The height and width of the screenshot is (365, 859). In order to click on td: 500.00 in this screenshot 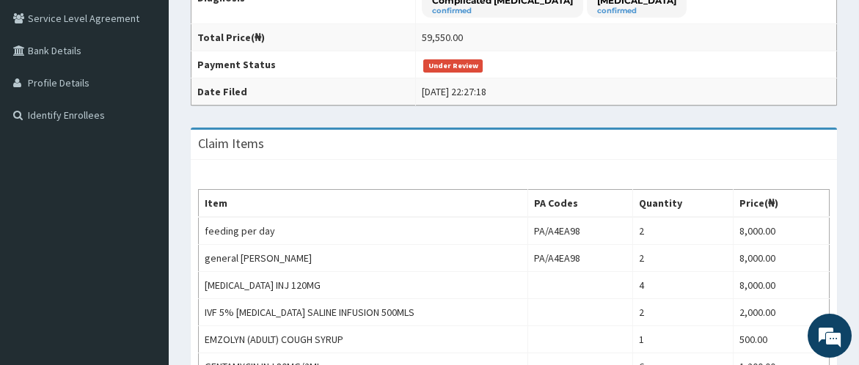, I will do `click(780, 340)`.